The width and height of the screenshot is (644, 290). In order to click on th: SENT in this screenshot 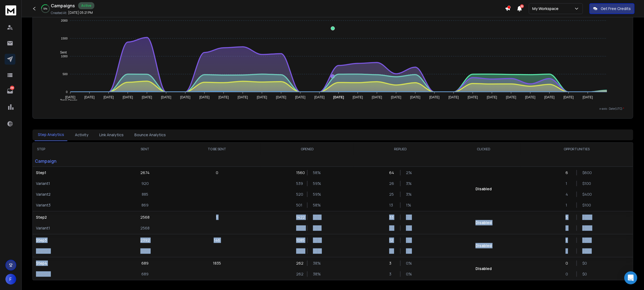, I will do `click(145, 149)`.